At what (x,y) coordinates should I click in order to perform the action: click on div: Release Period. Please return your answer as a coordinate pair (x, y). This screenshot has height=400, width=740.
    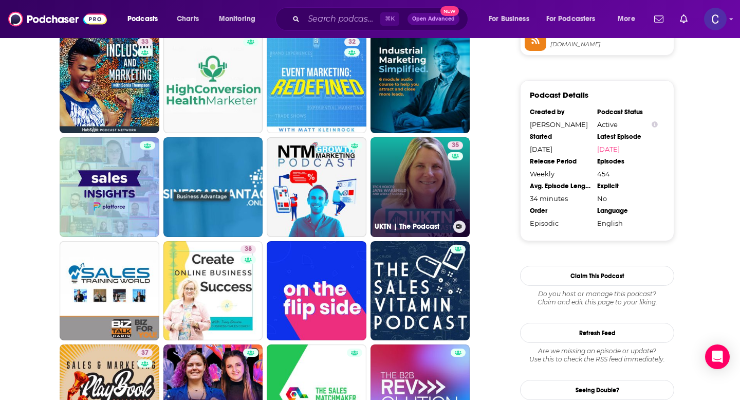
    Looking at the image, I should click on (560, 161).